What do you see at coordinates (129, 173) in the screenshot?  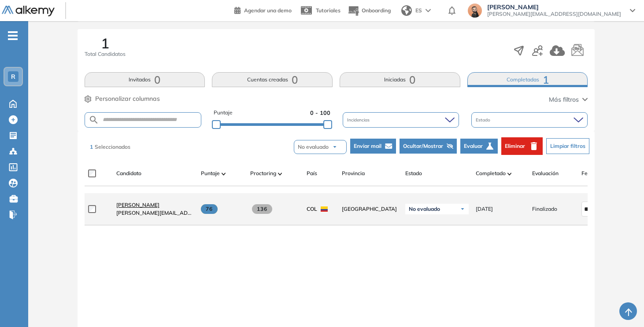 I see `span: Candidato` at bounding box center [129, 173].